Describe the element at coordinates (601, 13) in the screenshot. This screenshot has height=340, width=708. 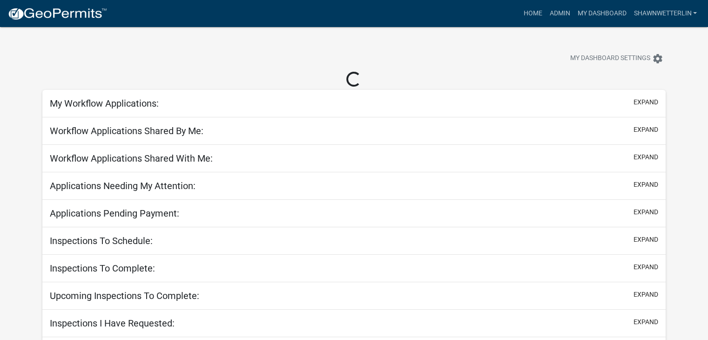
I see `a: My Dashboard` at that location.